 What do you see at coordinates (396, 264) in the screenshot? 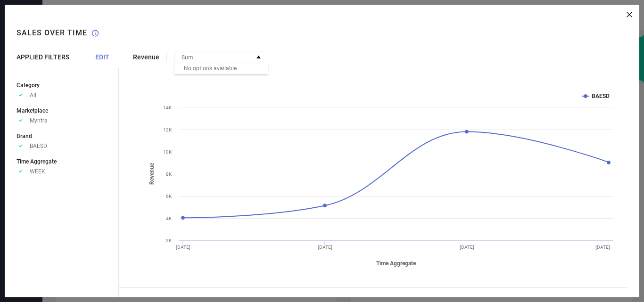
I see `tspan: Time Aggregate` at bounding box center [396, 264].